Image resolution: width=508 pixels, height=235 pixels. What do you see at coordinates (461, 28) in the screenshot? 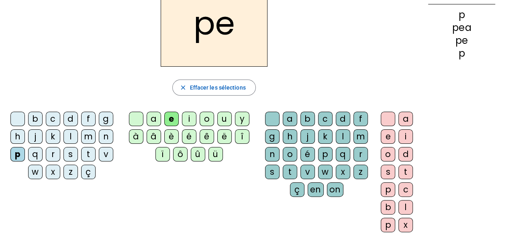
I see `div: pea` at bounding box center [461, 28].